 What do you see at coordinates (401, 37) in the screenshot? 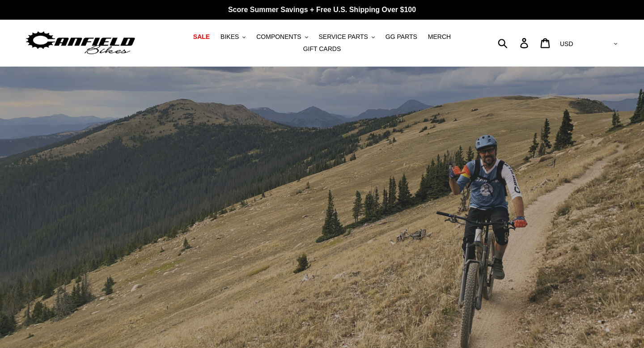
I see `span: GG PARTS` at bounding box center [401, 37].